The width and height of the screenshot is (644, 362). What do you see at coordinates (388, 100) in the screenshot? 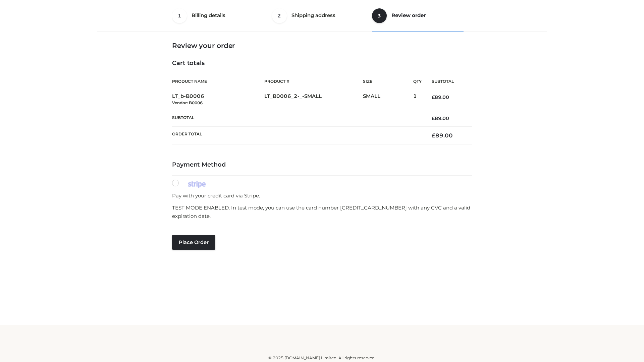
I see `td: SMALL` at bounding box center [388, 100].